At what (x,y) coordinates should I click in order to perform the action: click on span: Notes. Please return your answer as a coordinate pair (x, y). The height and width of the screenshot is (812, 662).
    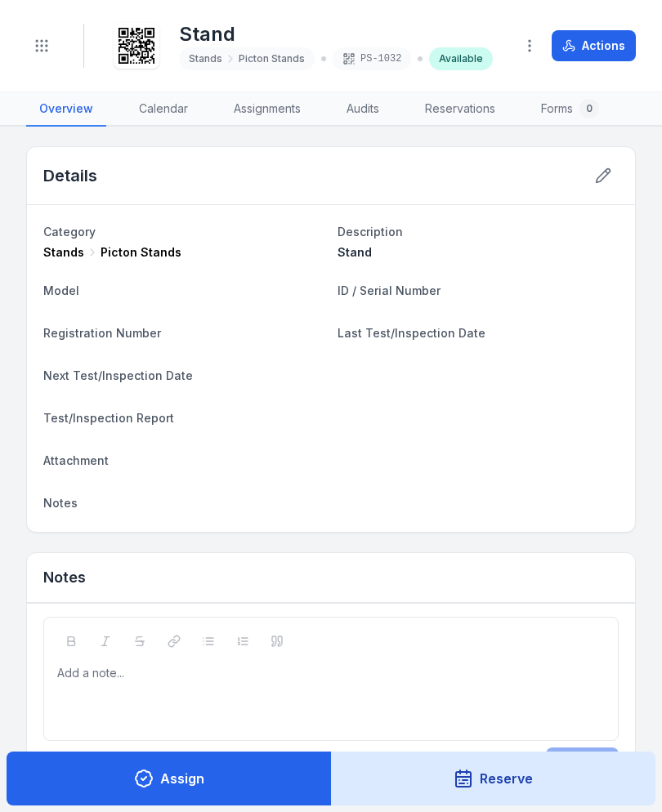
    Looking at the image, I should click on (61, 502).